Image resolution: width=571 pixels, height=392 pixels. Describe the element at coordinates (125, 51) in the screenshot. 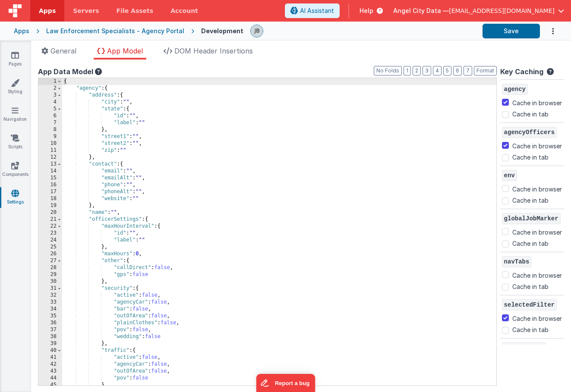

I see `span: App Model` at that location.